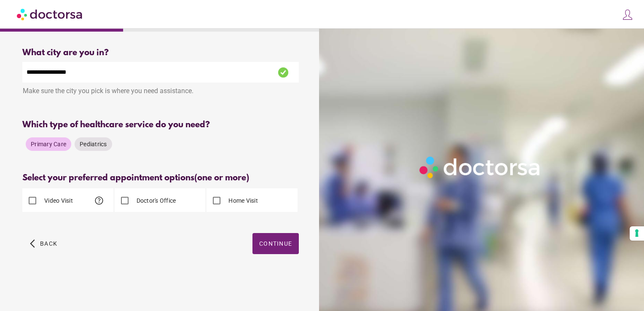 The height and width of the screenshot is (311, 644). I want to click on label: Video Visit, so click(58, 201).